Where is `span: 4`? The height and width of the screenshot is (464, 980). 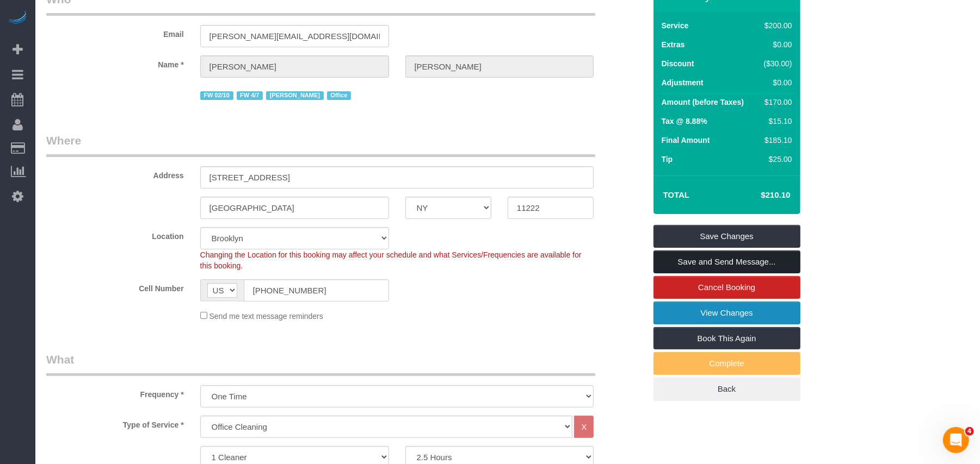
span: 4 is located at coordinates (969, 431).